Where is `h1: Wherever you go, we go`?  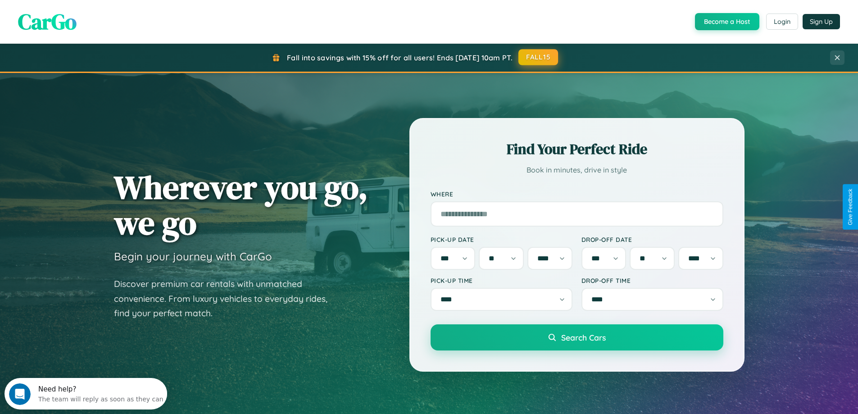 h1: Wherever you go, we go is located at coordinates (241, 205).